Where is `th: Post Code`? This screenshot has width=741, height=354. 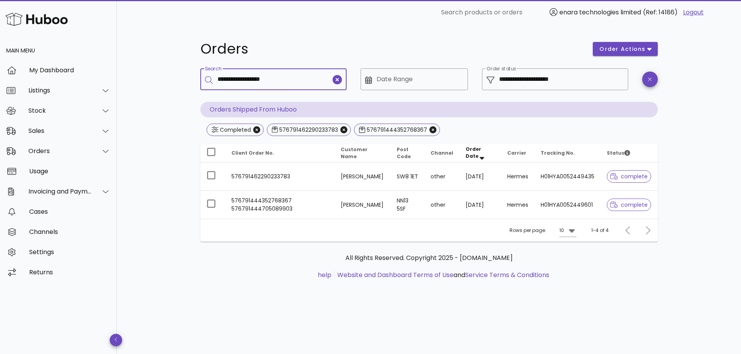 th: Post Code is located at coordinates (407, 153).